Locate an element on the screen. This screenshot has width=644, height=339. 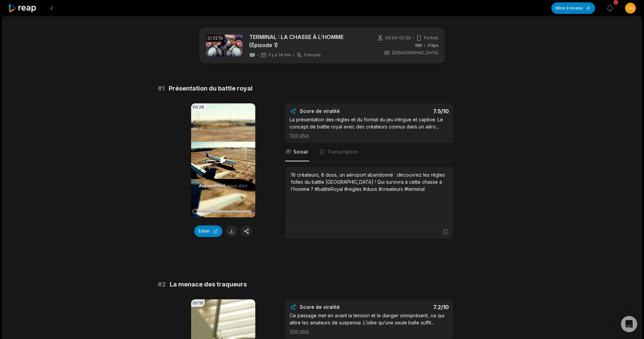
button: Mise à niveau is located at coordinates (573, 8).